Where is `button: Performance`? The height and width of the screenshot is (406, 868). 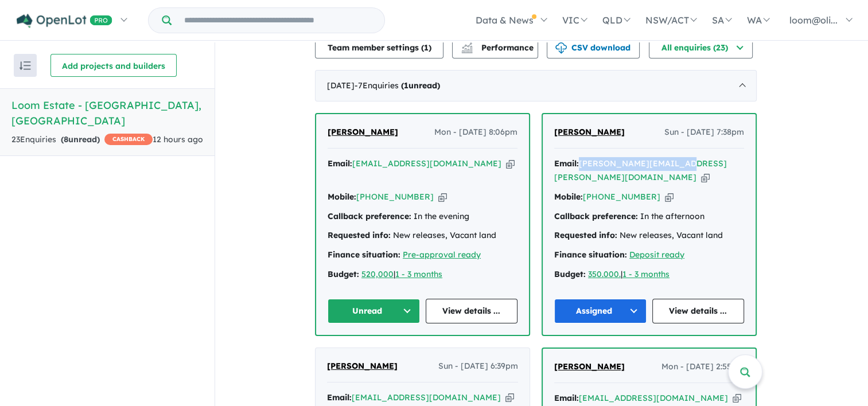 button: Performance is located at coordinates (495, 47).